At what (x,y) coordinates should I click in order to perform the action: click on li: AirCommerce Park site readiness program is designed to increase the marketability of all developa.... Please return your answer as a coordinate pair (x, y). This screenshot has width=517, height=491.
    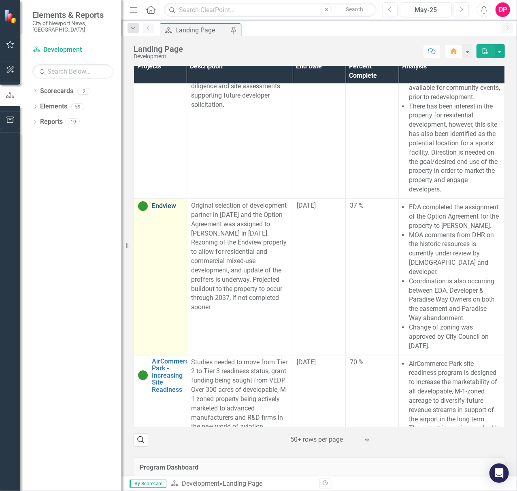
    Looking at the image, I should click on (455, 392).